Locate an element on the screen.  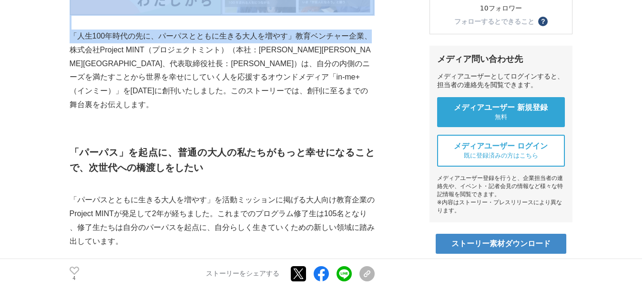
a: メディアユーザー 新規登録 無料 is located at coordinates (501, 112).